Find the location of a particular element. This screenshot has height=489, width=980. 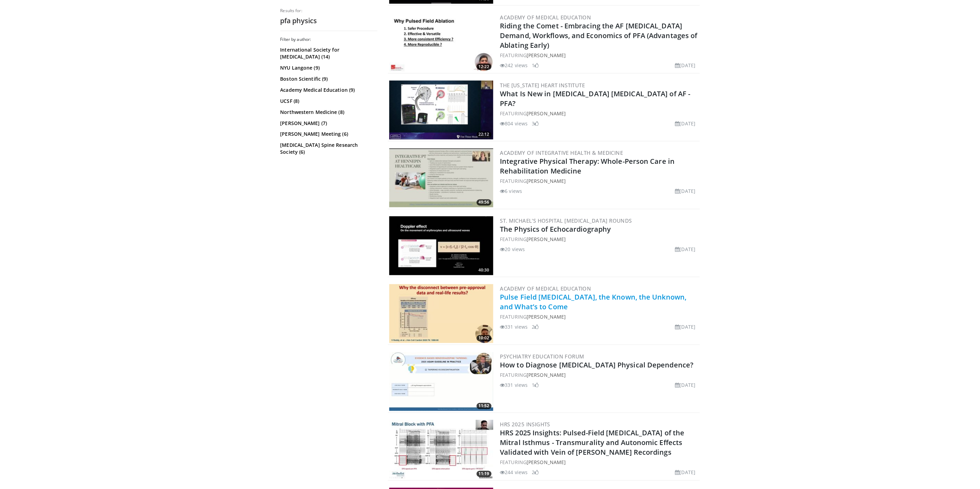

img: e5790f85-0fda-4bf2-b7bc-d03a3d0ba42c.300x170_q85_crop-smart_upscale.jpg is located at coordinates (441, 449).